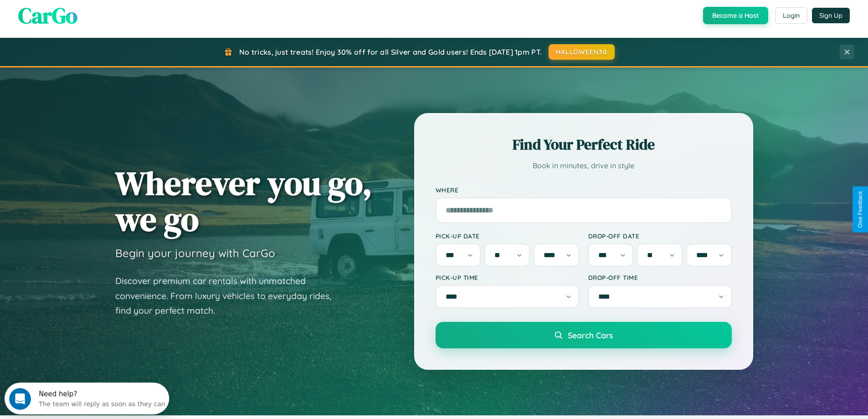  What do you see at coordinates (660, 277) in the screenshot?
I see `label: Drop-off Time` at bounding box center [660, 277].